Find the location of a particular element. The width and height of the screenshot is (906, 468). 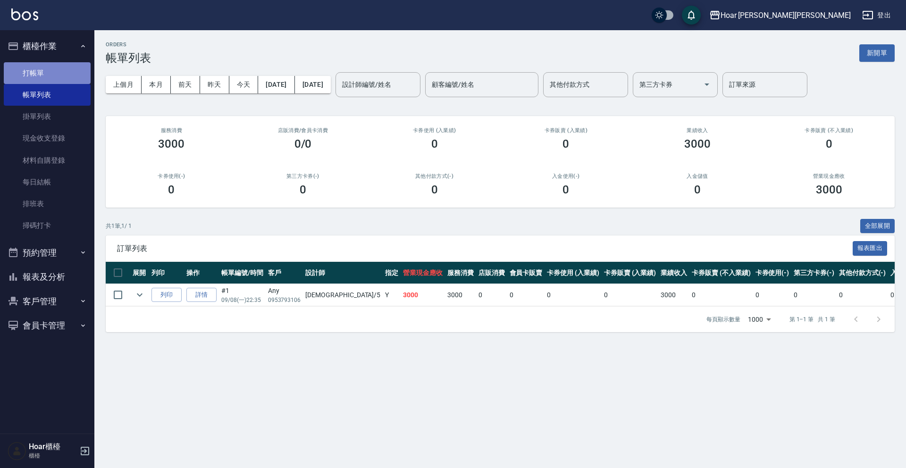

button: save is located at coordinates (691, 15).